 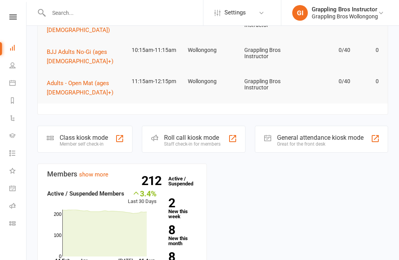 What do you see at coordinates (192, 137) in the screenshot?
I see `div: Roll call kiosk mode` at bounding box center [192, 137].